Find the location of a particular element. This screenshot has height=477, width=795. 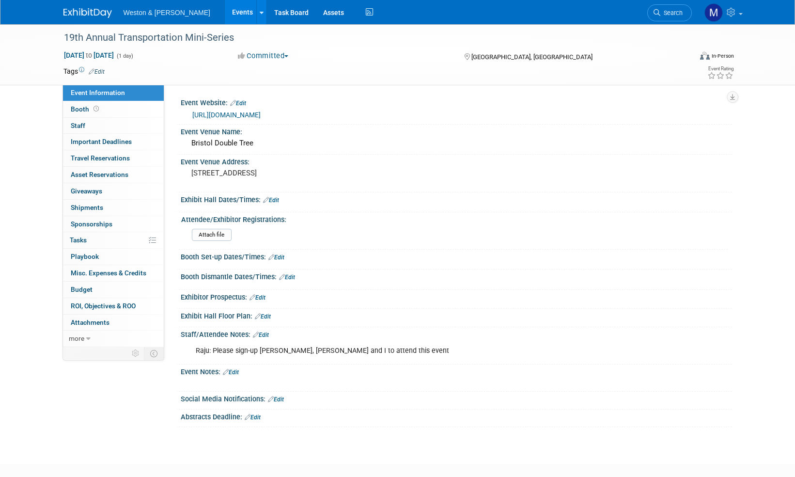

a: more is located at coordinates (113, 338).